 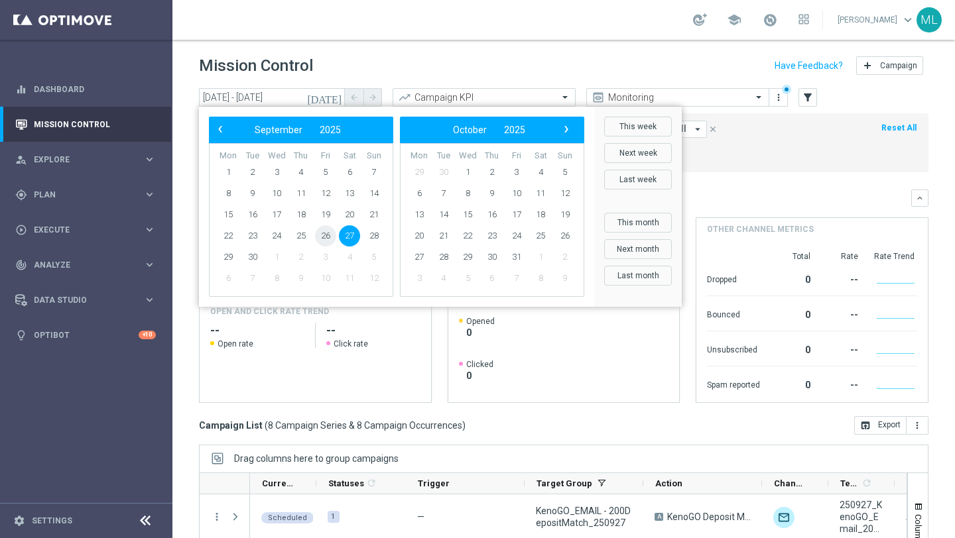 What do you see at coordinates (516, 215) in the screenshot?
I see `span: 17` at bounding box center [516, 215].